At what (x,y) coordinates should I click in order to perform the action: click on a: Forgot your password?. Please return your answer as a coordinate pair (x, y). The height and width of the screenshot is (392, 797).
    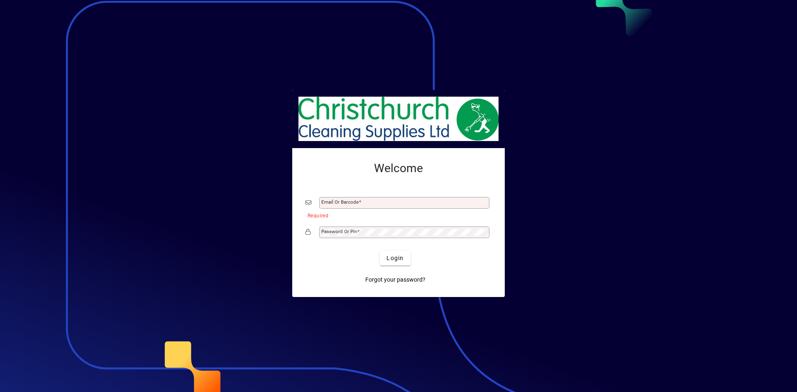
    Looking at the image, I should click on (395, 280).